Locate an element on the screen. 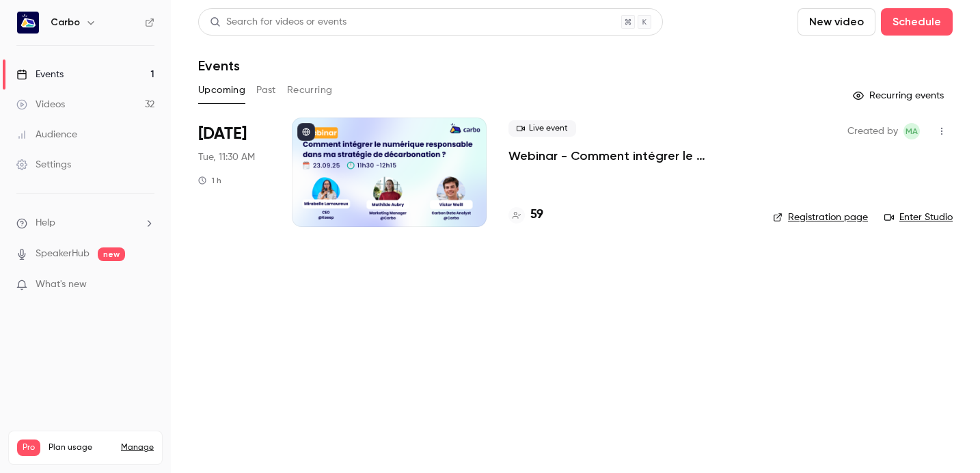 Image resolution: width=980 pixels, height=473 pixels. button: Recurring is located at coordinates (309, 90).